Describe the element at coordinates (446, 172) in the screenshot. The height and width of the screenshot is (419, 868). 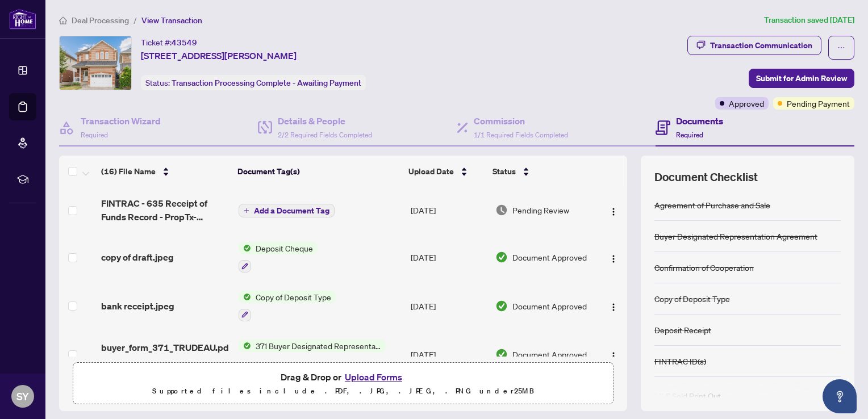
I see `th: Upload Date` at that location.